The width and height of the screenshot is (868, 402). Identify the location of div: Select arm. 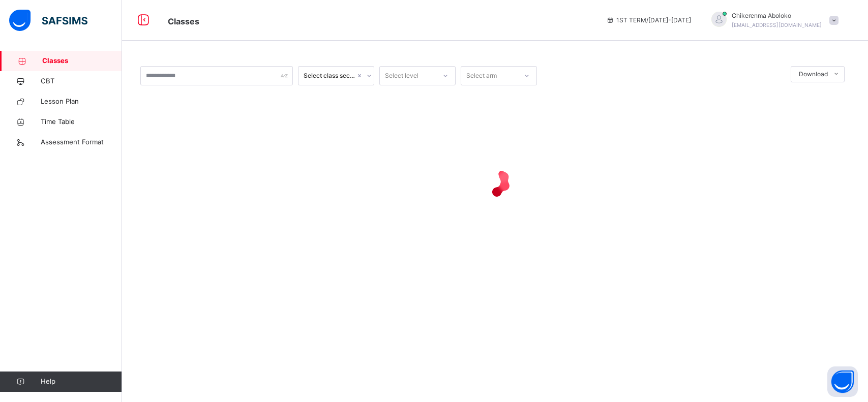
(482, 76).